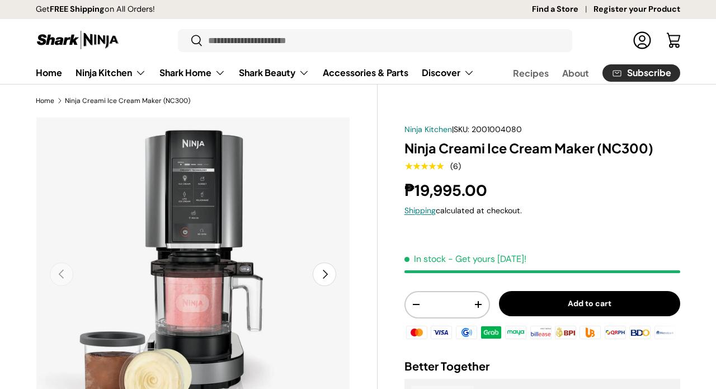 This screenshot has height=389, width=716. Describe the element at coordinates (128, 101) in the screenshot. I see `a: Ninja Creami Ice Cream Maker (NC300)` at that location.